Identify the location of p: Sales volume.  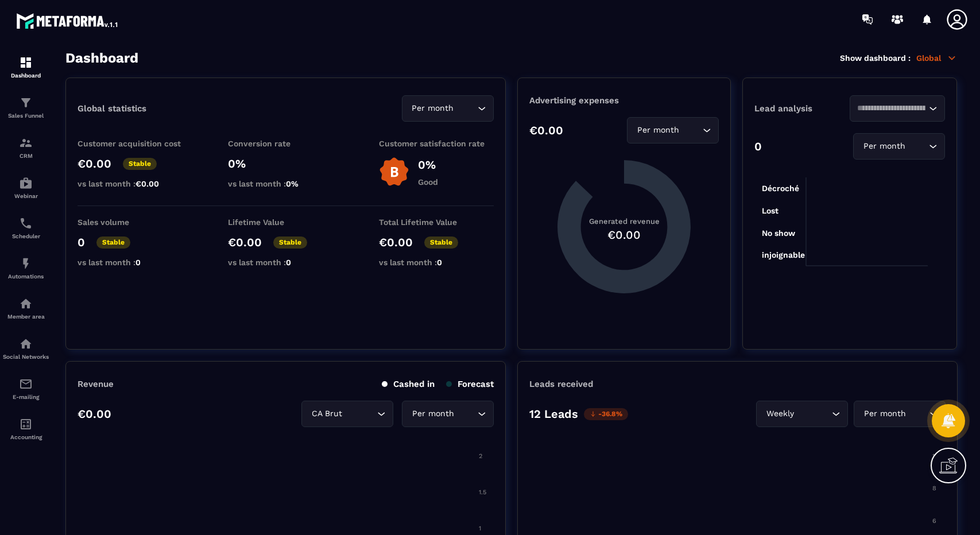
(135, 222).